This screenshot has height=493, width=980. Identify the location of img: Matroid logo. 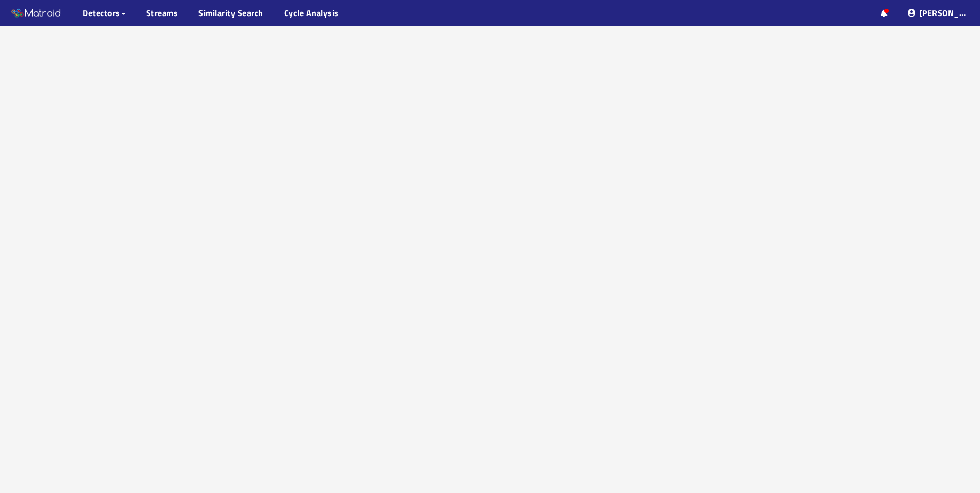
(36, 13).